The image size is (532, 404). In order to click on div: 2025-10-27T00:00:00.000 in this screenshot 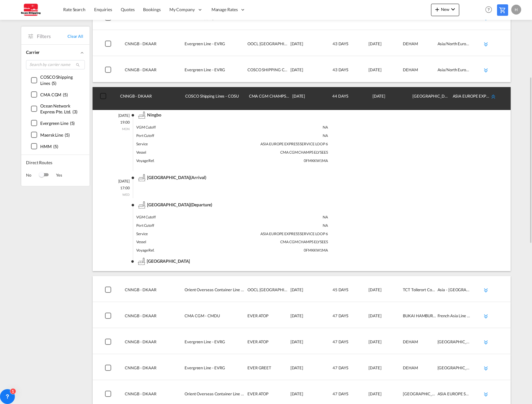, I will do `click(385, 370)`.